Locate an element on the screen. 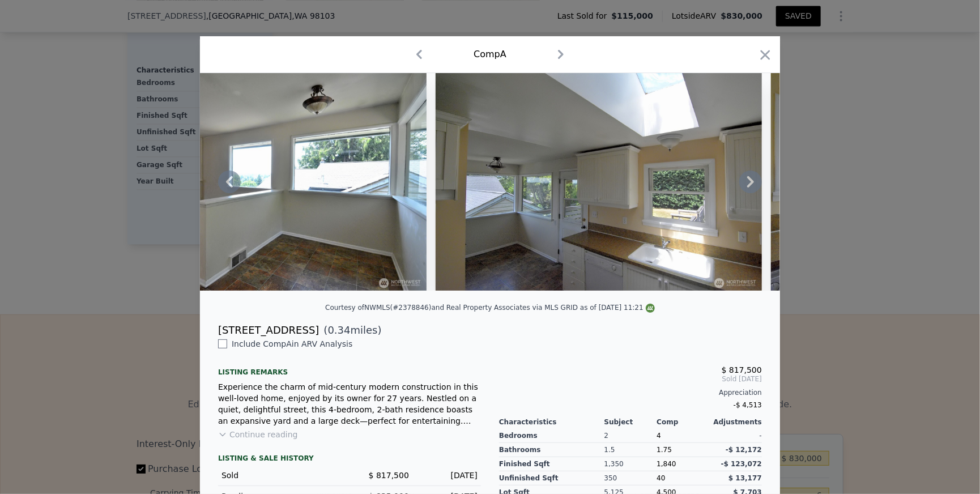 The image size is (980, 494). span: ( miles) is located at coordinates (350, 331).